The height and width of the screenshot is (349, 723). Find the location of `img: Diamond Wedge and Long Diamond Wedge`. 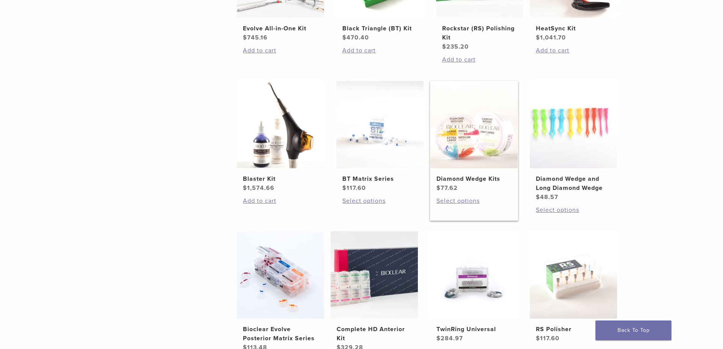

img: Diamond Wedge and Long Diamond Wedge is located at coordinates (573, 124).